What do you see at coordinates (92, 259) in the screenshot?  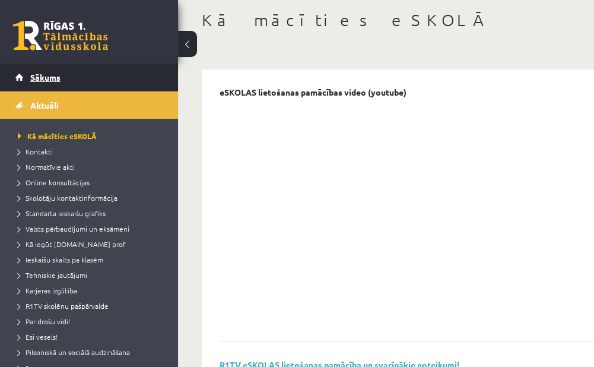 I see `a: Ieskaišu skaits pa klasēm` at bounding box center [92, 259].